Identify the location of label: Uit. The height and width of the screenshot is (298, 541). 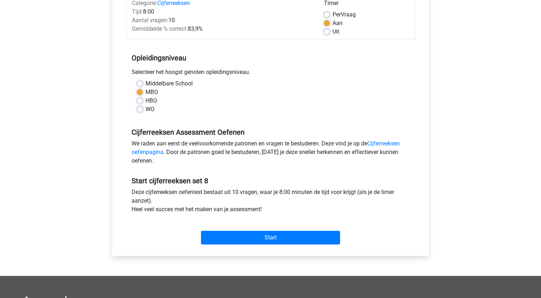
(336, 32).